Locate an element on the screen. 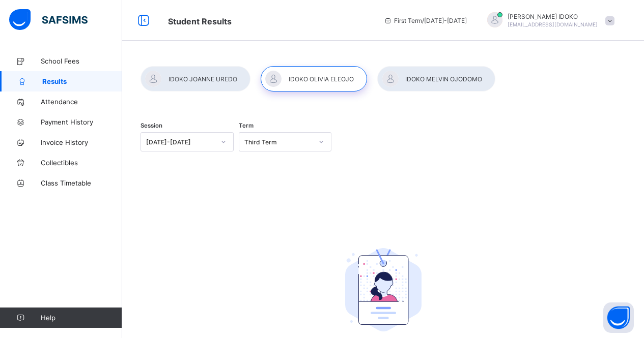  div: Third Term is located at coordinates (279, 142).